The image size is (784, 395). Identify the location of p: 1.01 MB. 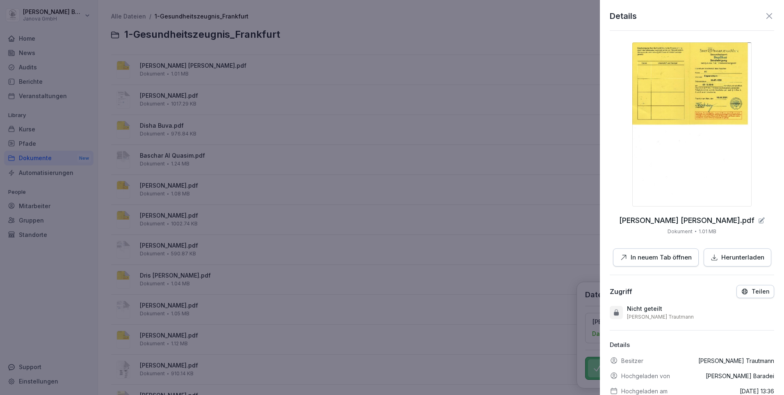
(708, 231).